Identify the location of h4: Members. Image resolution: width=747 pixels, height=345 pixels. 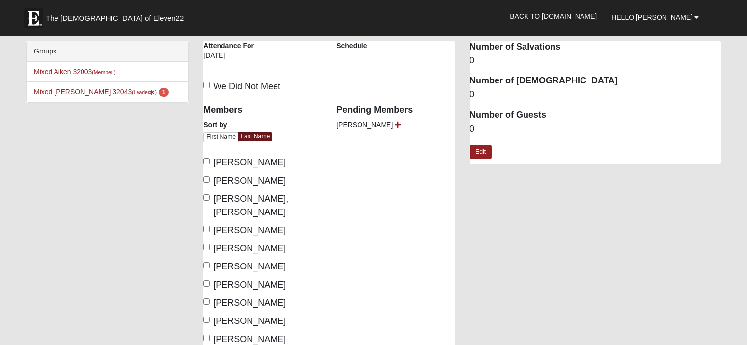
(262, 111).